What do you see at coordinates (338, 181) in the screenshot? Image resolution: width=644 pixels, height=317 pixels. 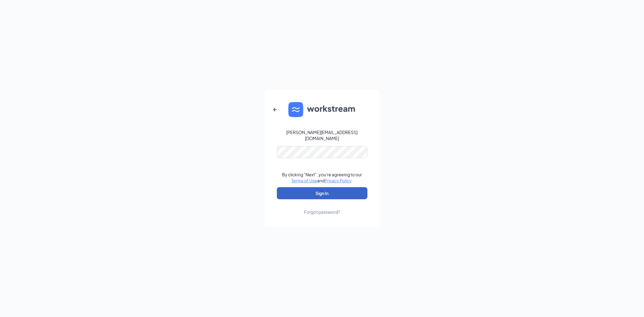 I see `a: Privacy Policy` at bounding box center [338, 181].